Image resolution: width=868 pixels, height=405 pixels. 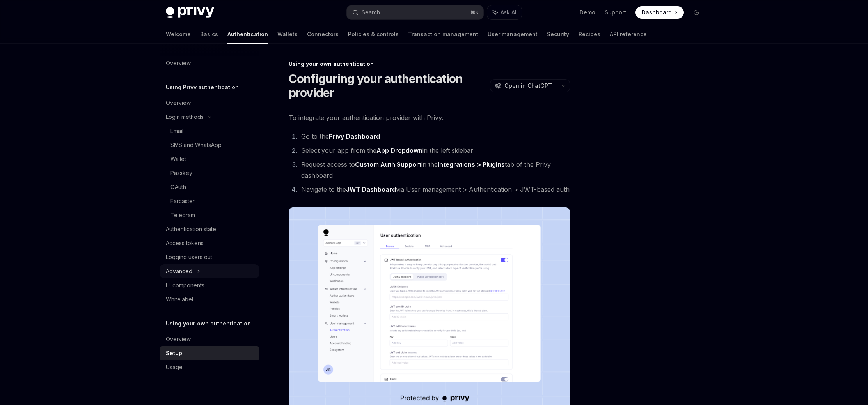 What do you see at coordinates (429, 118) in the screenshot?
I see `span: To integrate your authentication provider with Privy:` at bounding box center [429, 118].